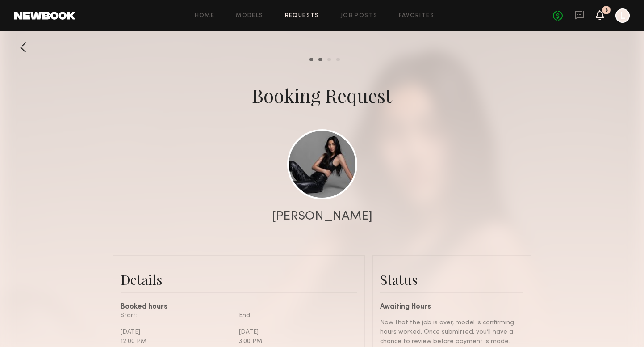 Image resolution: width=644 pixels, height=347 pixels. Describe the element at coordinates (249, 15) in the screenshot. I see `a: Models` at that location.